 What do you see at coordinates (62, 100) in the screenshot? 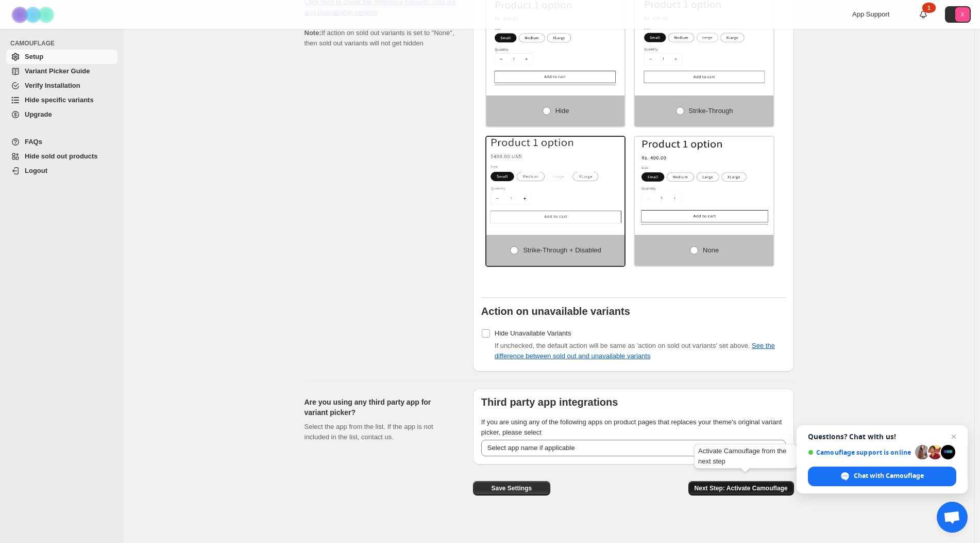
I see `a: Hide specific variants` at bounding box center [62, 100].